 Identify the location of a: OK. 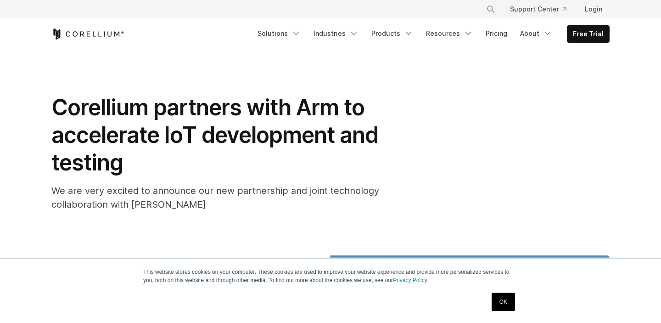
(503, 301).